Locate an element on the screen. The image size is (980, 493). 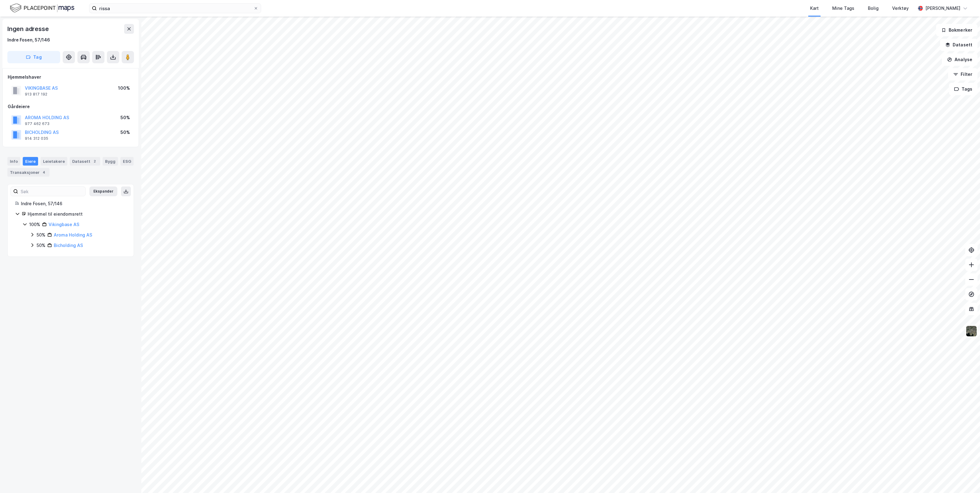
button: Bokmerker is located at coordinates (957, 30).